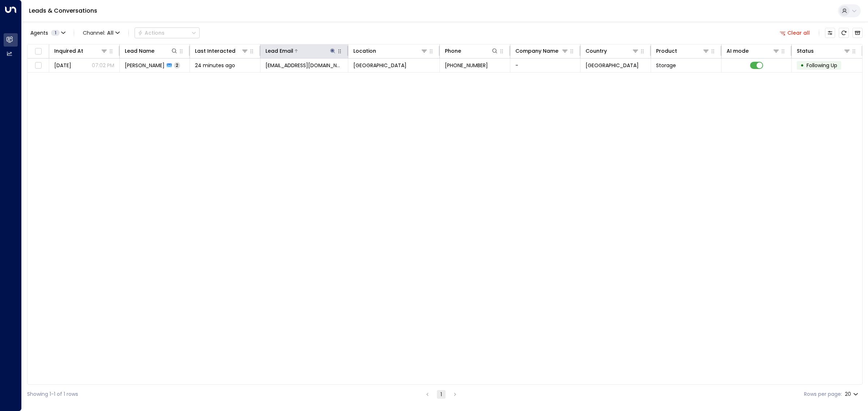  What do you see at coordinates (441, 395) in the screenshot?
I see `button: page 1` at bounding box center [441, 395].